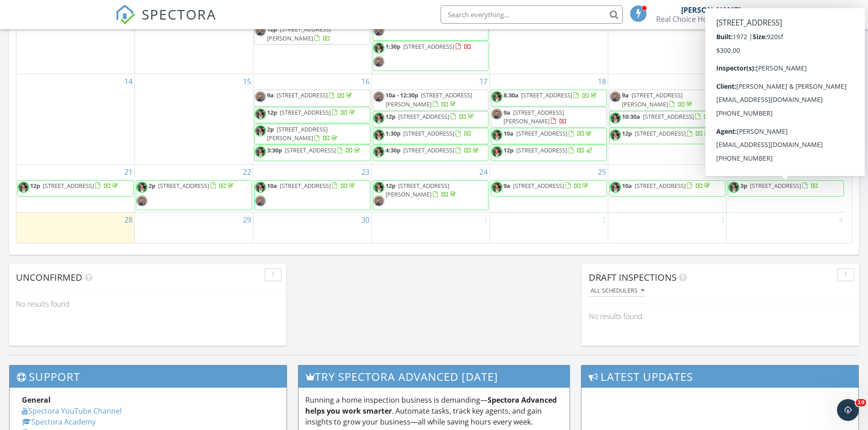 The width and height of the screenshot is (868, 430). Describe the element at coordinates (194, 228) in the screenshot. I see `td: Go to September 29, 2025` at that location.